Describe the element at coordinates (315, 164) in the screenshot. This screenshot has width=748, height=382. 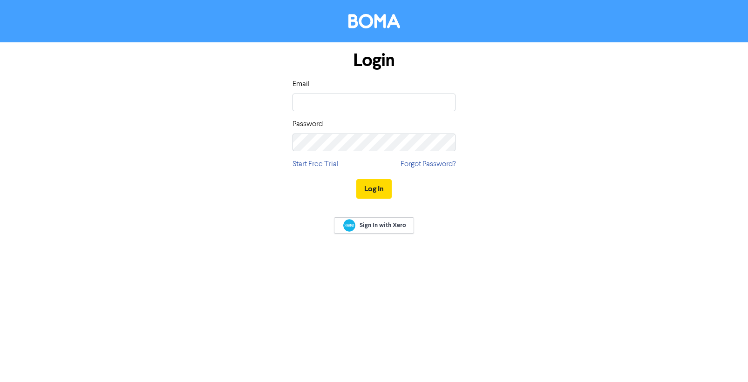
I see `a: Start Free Trial` at that location.